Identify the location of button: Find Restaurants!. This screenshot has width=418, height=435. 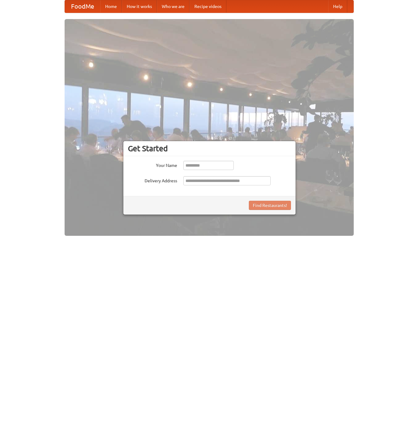
(270, 205).